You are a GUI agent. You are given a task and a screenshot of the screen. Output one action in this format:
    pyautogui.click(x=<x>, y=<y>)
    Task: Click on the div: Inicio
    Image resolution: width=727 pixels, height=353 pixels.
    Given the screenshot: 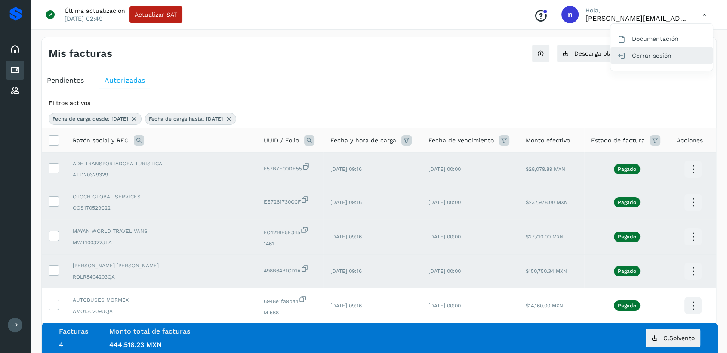 What is the action you would take?
    pyautogui.click(x=15, y=50)
    